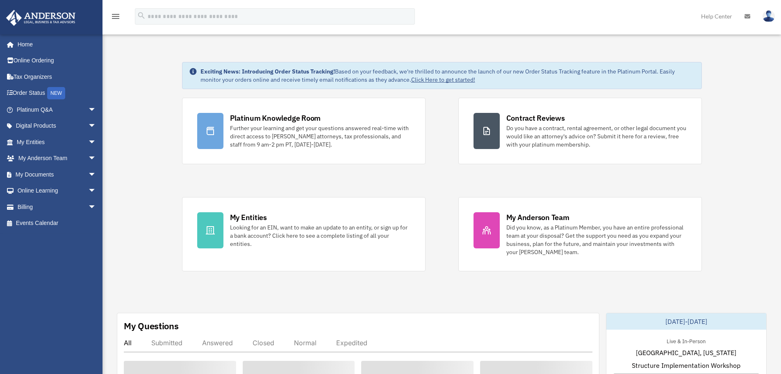 The width and height of the screenshot is (781, 374). Describe the element at coordinates (686, 340) in the screenshot. I see `div: Live & In-Person` at that location.